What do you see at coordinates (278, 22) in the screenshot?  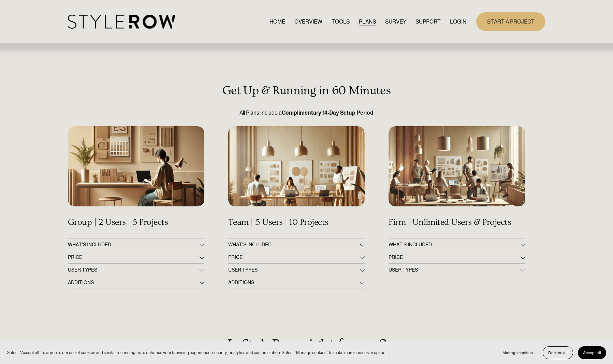 I see `a: HOME` at bounding box center [278, 22].